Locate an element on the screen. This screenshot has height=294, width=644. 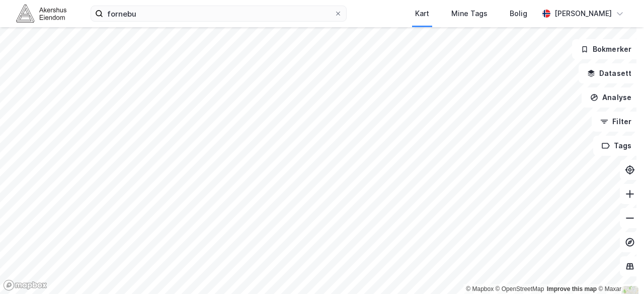
div: Mine Tags is located at coordinates (470, 13).